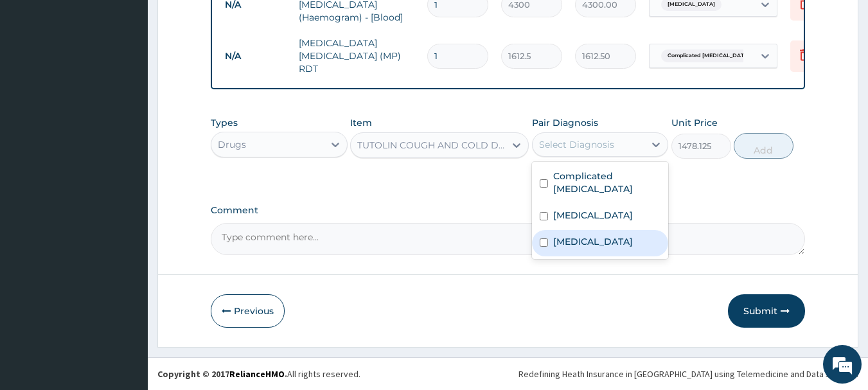  What do you see at coordinates (38, 80) in the screenshot?
I see `img: d_794563401_company_1708531726252_794563401` at bounding box center [38, 80].